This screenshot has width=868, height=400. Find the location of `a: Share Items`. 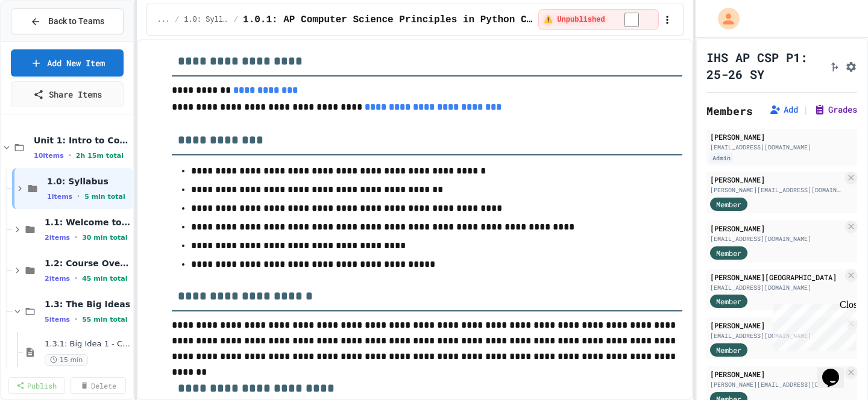

a: Share Items is located at coordinates (67, 94).